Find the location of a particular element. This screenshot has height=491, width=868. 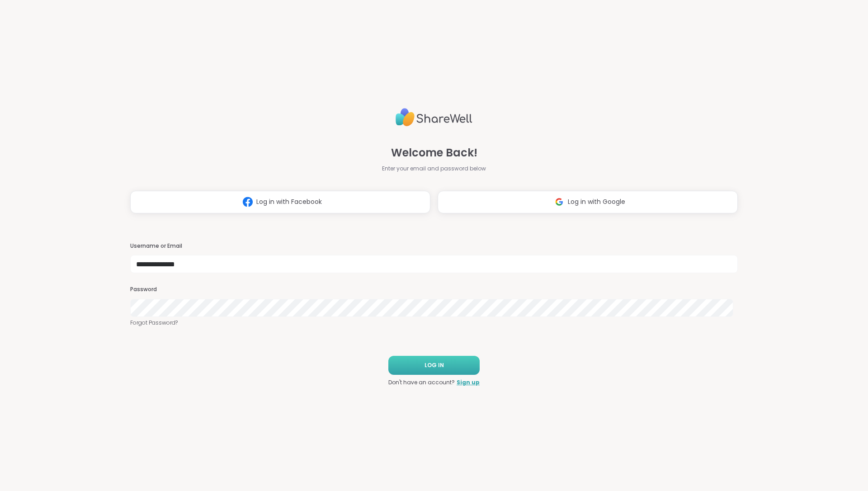

span: Log in with Facebook is located at coordinates (289, 202).